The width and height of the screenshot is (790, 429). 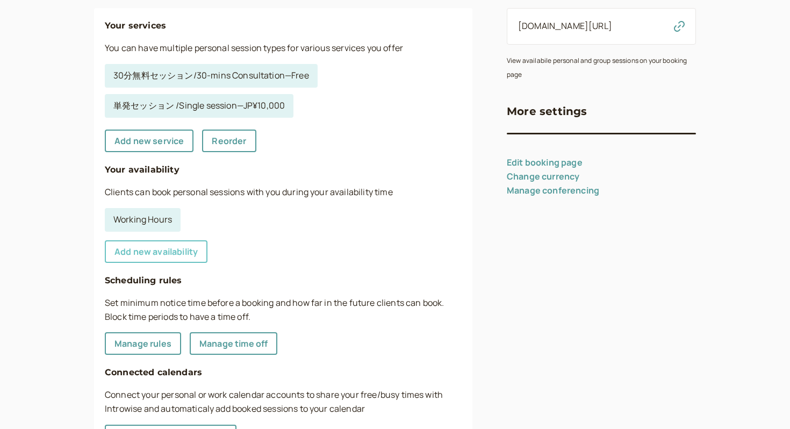 What do you see at coordinates (199, 106) in the screenshot?
I see `a: 単発セッション /Single session—JP¥10,000` at bounding box center [199, 106].